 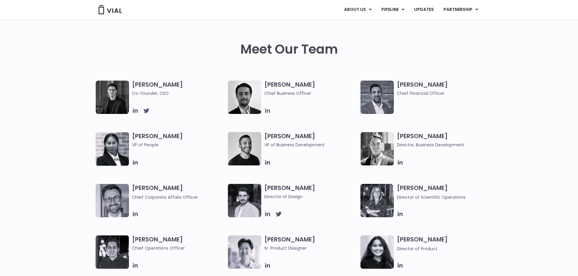 I want to click on a: ABOUT USMenu Toggle, so click(x=358, y=10).